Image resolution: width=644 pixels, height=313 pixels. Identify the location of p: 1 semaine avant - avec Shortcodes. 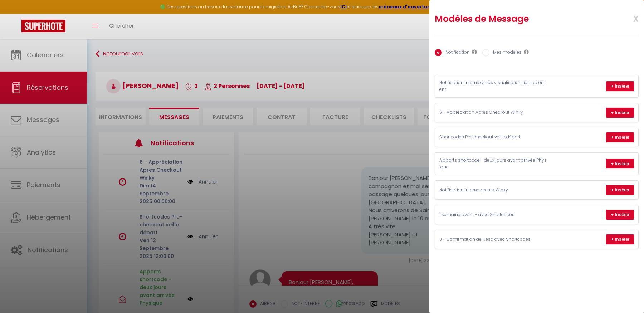
(493, 214).